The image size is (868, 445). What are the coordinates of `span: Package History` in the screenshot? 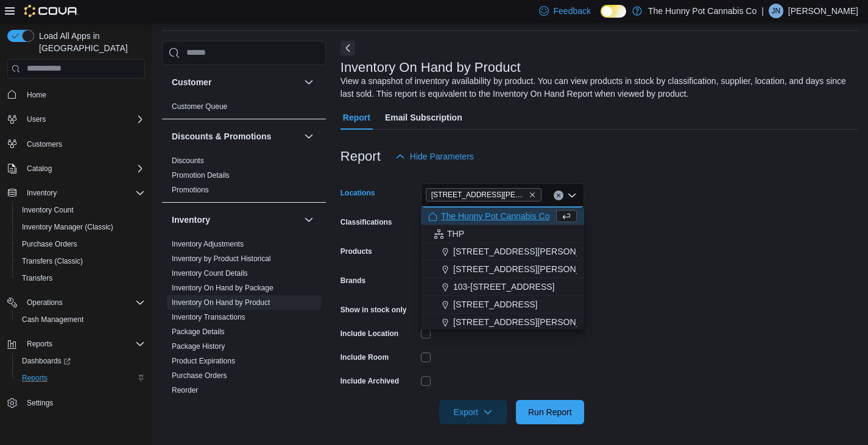 It's located at (198, 346).